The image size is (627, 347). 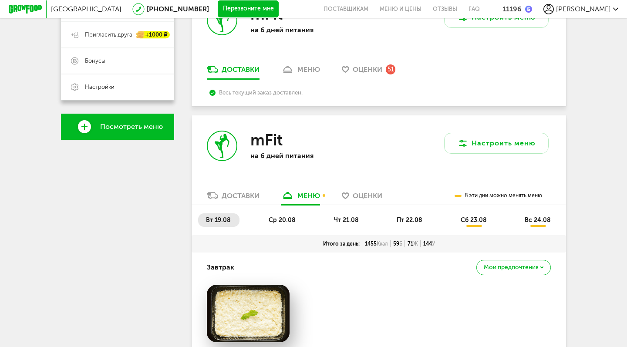 What do you see at coordinates (346, 220) in the screenshot?
I see `span: чт 21.08` at bounding box center [346, 220].